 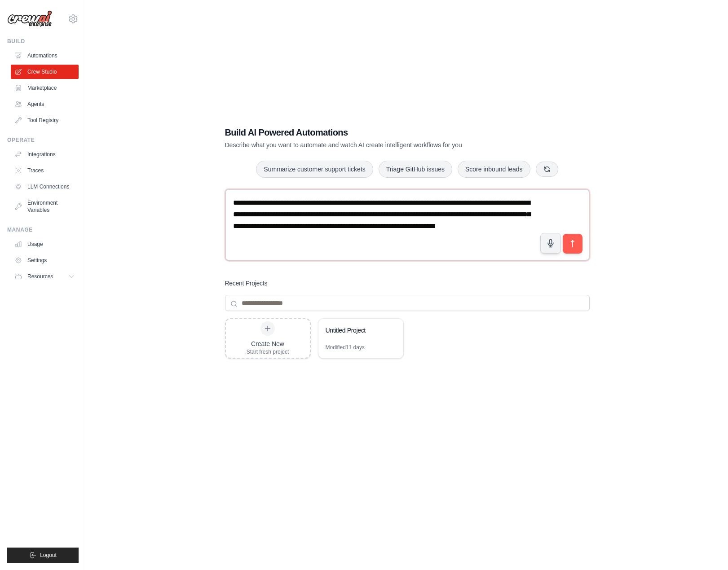 I want to click on a: LLM Connections, so click(x=45, y=187).